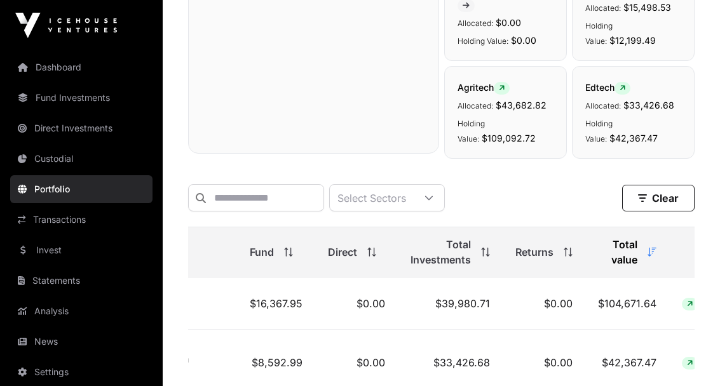 Image resolution: width=720 pixels, height=386 pixels. Describe the element at coordinates (648, 105) in the screenshot. I see `span: $33,426.68` at that location.